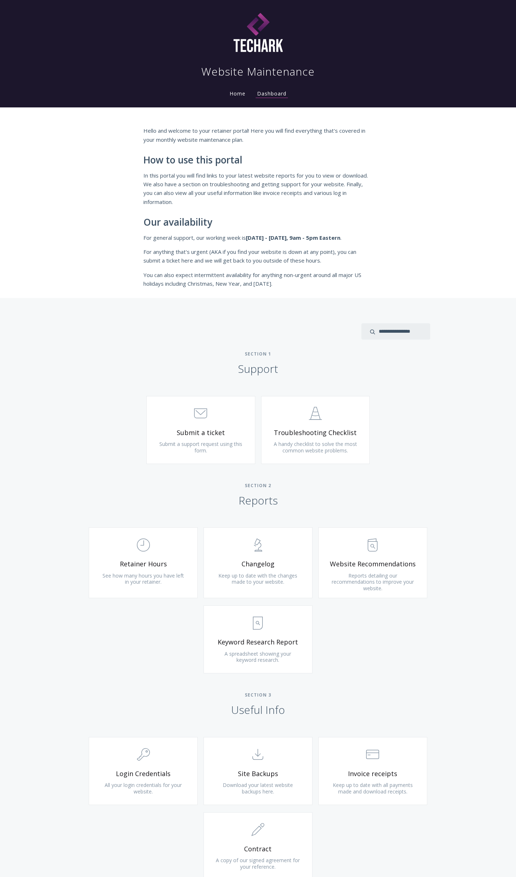 The height and width of the screenshot is (877, 516). I want to click on p: You can also expect intermittent availability for anything non-urgent around all major US holiday..., so click(258, 279).